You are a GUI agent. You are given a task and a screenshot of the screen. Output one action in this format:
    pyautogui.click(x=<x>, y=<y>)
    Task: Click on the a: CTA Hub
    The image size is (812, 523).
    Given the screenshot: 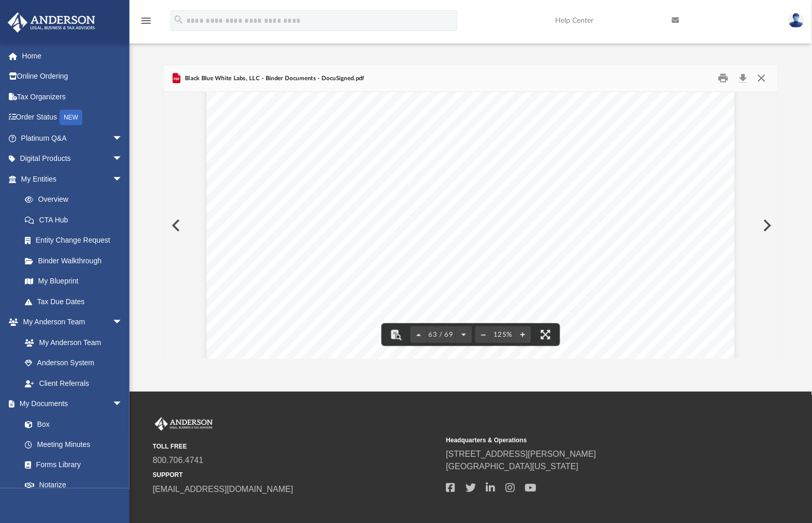 What is the action you would take?
    pyautogui.click(x=76, y=220)
    